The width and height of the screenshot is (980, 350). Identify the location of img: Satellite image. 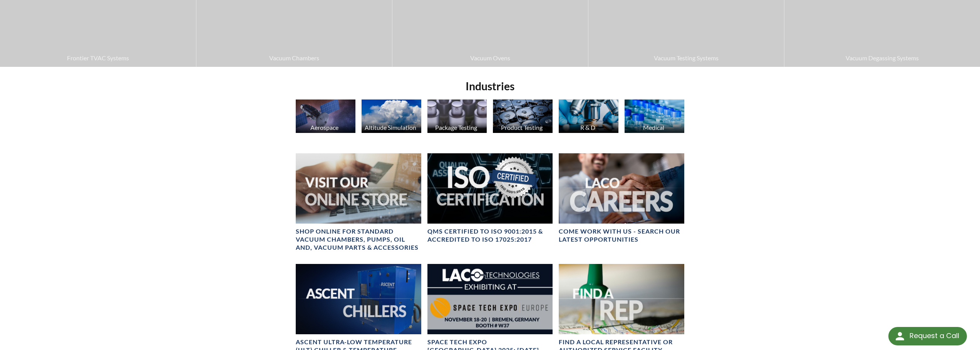
(326, 116).